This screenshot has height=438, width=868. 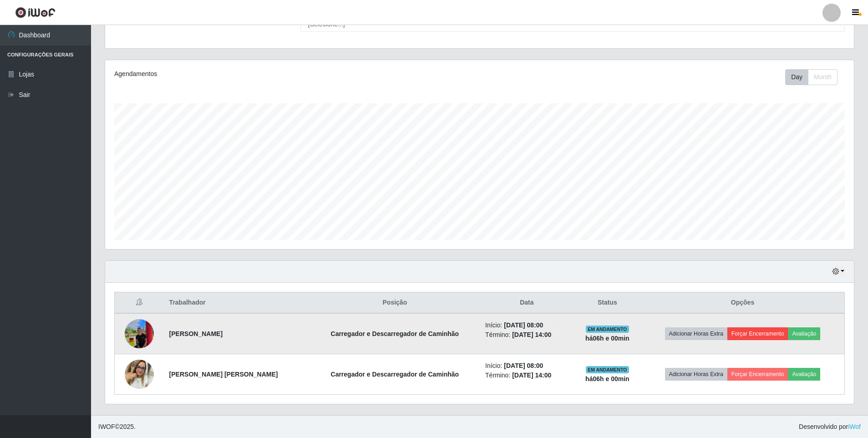 I want to click on th: Status, so click(x=607, y=302).